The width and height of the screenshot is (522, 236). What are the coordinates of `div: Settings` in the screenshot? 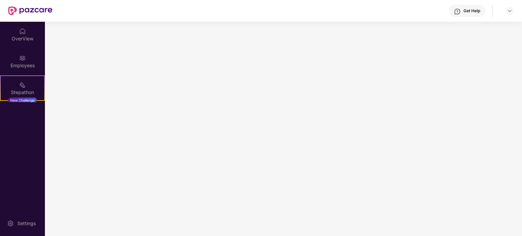 It's located at (27, 224).